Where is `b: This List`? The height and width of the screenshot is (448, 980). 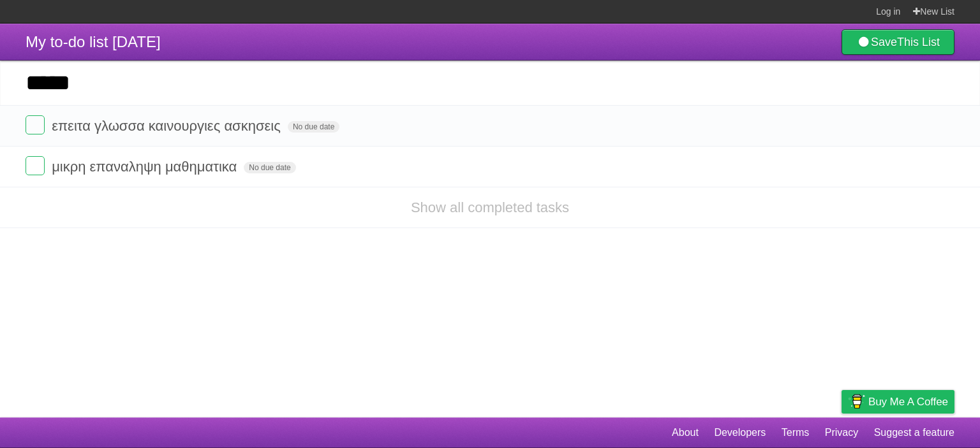
b: This List is located at coordinates (918, 42).